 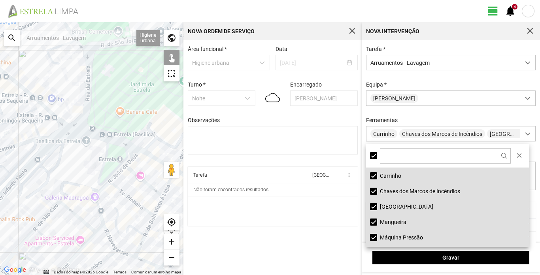 What do you see at coordinates (81, 272) in the screenshot?
I see `span: Dados do mapa ©2025 Google` at bounding box center [81, 272].